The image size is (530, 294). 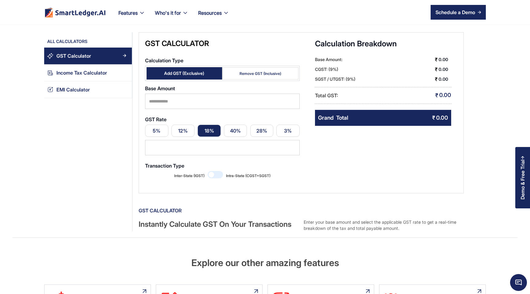 What do you see at coordinates (383, 44) in the screenshot?
I see `div: Calculation Breakdown` at bounding box center [383, 44].